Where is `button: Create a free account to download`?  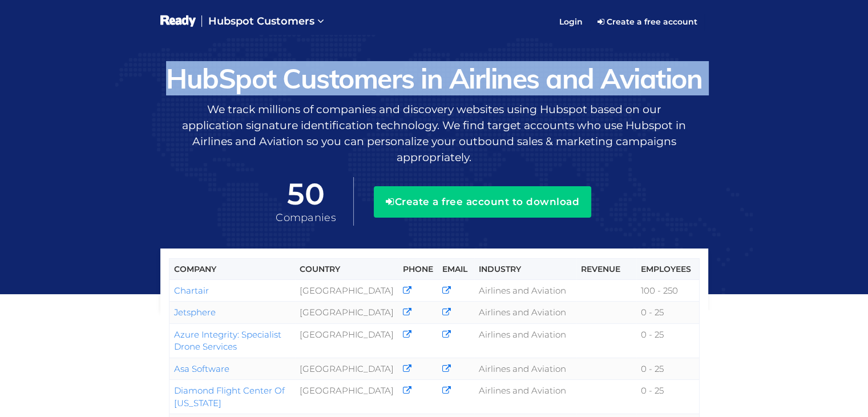
button: Create a free account to download is located at coordinates (482, 201).